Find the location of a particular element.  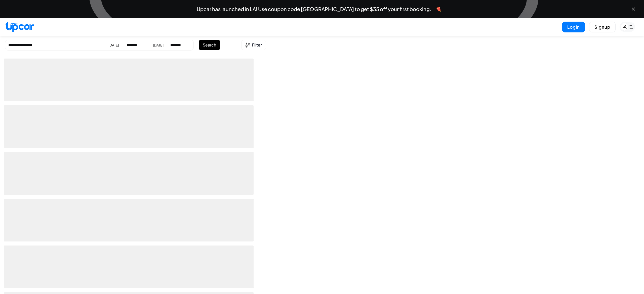

button: Close banner is located at coordinates (633, 9).